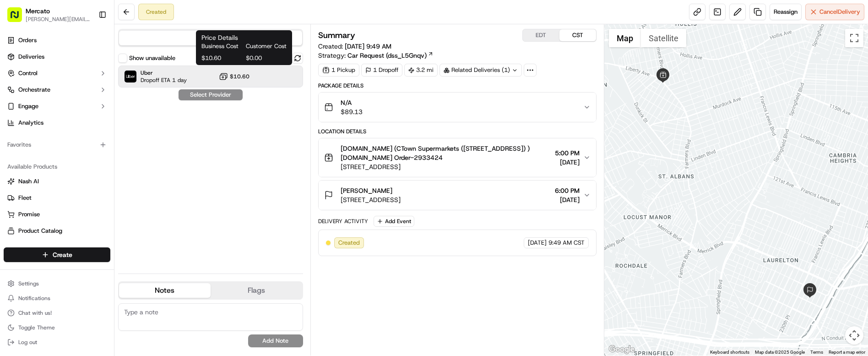  I want to click on span: 9:49 AM CST, so click(566, 243).